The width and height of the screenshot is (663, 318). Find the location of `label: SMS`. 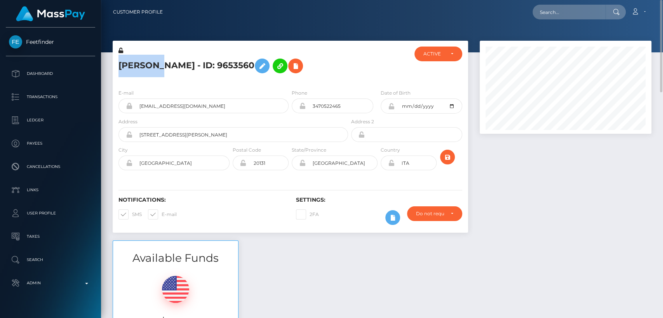

label: SMS is located at coordinates (130, 215).